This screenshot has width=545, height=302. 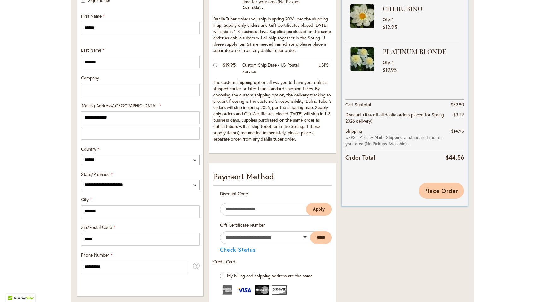 I want to click on td: Dahlia Tuber orders will ship in spring 2026, per the shipping map. Supply-only orders and Gift C..., so click(x=273, y=37).